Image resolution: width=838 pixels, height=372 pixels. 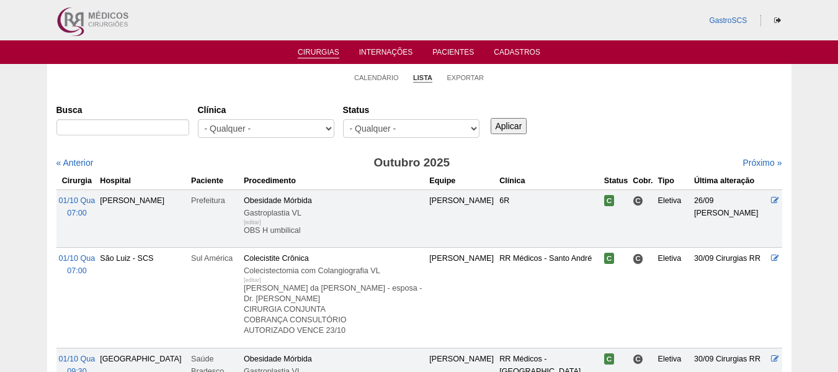 What do you see at coordinates (549, 181) in the screenshot?
I see `th: Clínica` at bounding box center [549, 181].